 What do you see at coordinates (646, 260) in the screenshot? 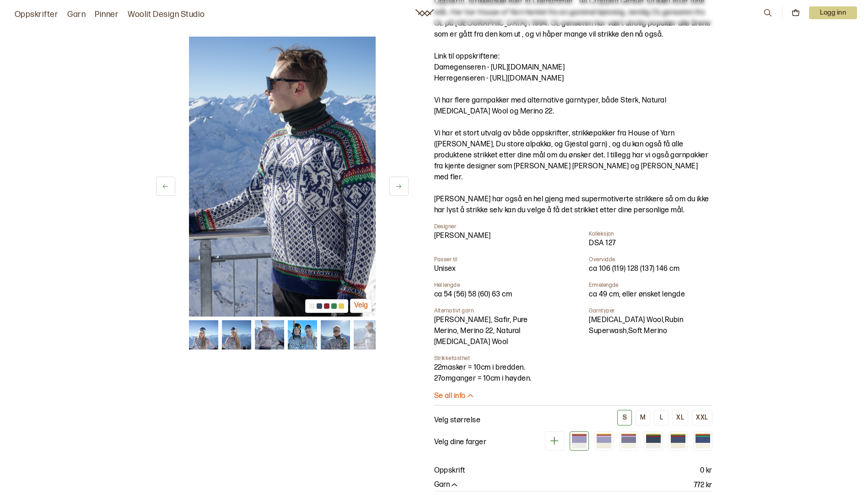
I see `span: Overvidde` at bounding box center [646, 260].